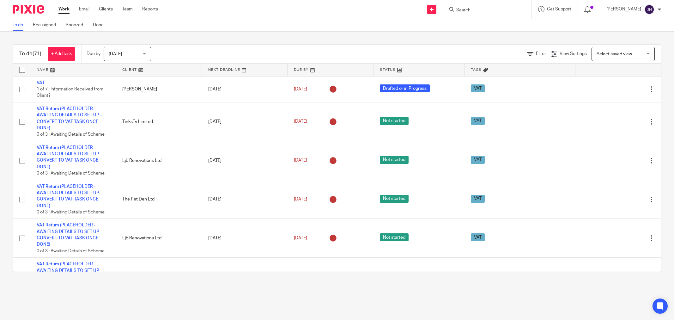 The width and height of the screenshot is (674, 320). Describe the element at coordinates (559, 9) in the screenshot. I see `span: Get Support` at that location.